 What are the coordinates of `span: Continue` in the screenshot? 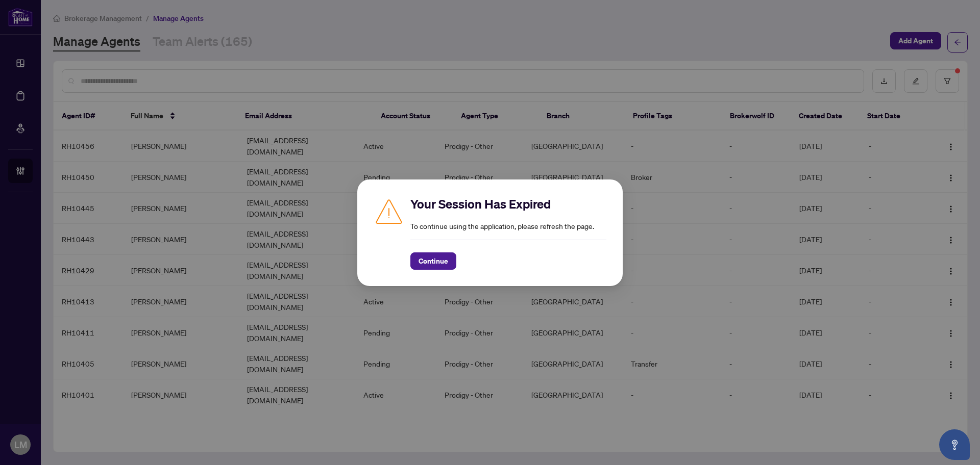 It's located at (434, 261).